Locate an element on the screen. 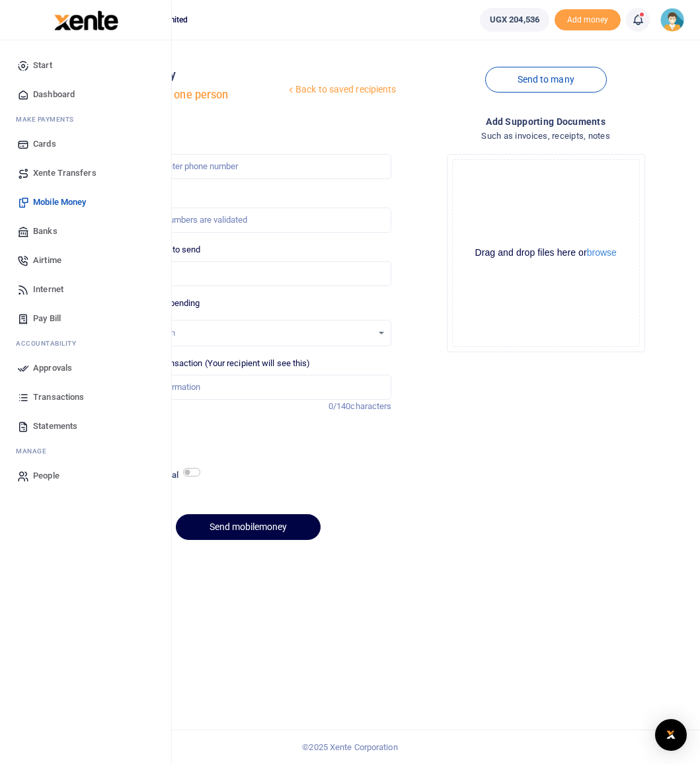 The width and height of the screenshot is (700, 764). span: People is located at coordinates (46, 476).